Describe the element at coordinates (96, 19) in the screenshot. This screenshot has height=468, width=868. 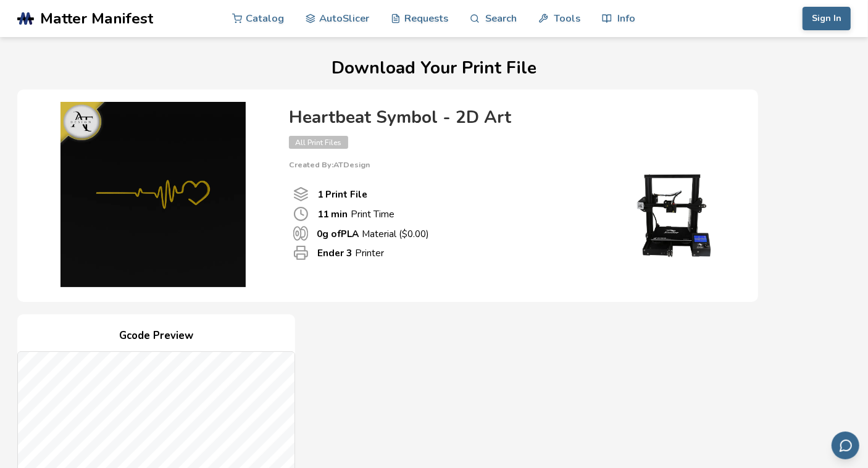
I see `span: Matter Manifest` at that location.